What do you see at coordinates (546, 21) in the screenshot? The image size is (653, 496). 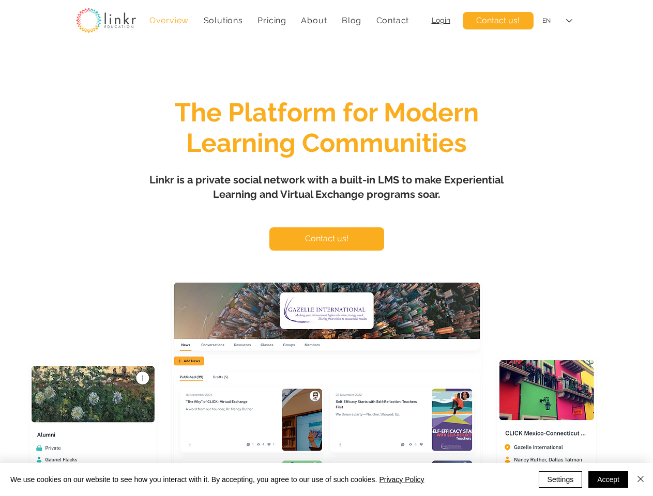 I see `div: EN` at bounding box center [546, 21].